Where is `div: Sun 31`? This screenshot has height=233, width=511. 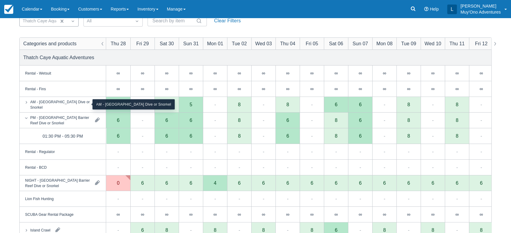 div: Sun 31 is located at coordinates (191, 44).